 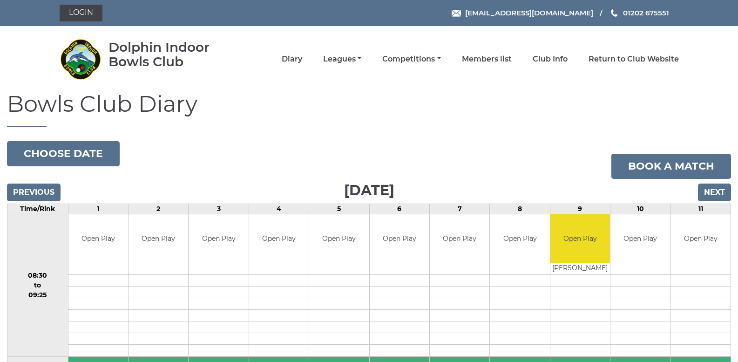 What do you see at coordinates (342, 59) in the screenshot?
I see `a: Leagues` at bounding box center [342, 59].